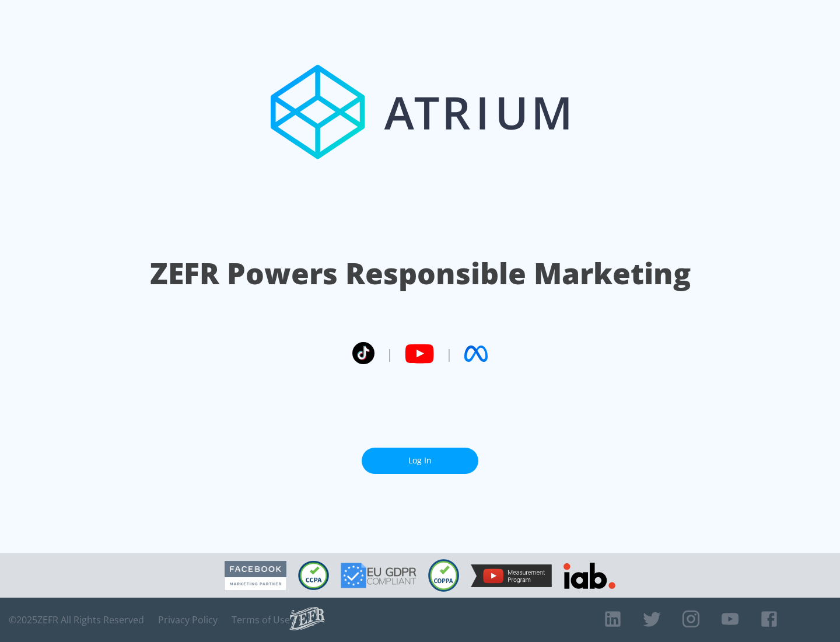 Image resolution: width=840 pixels, height=642 pixels. What do you see at coordinates (511, 575) in the screenshot?
I see `img: YouTube Measurement Program` at bounding box center [511, 575].